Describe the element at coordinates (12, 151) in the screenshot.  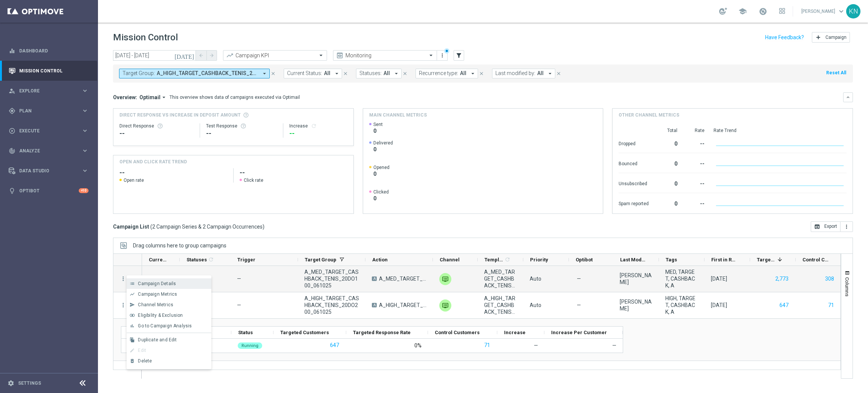
I see `i: track_changes` at that location.